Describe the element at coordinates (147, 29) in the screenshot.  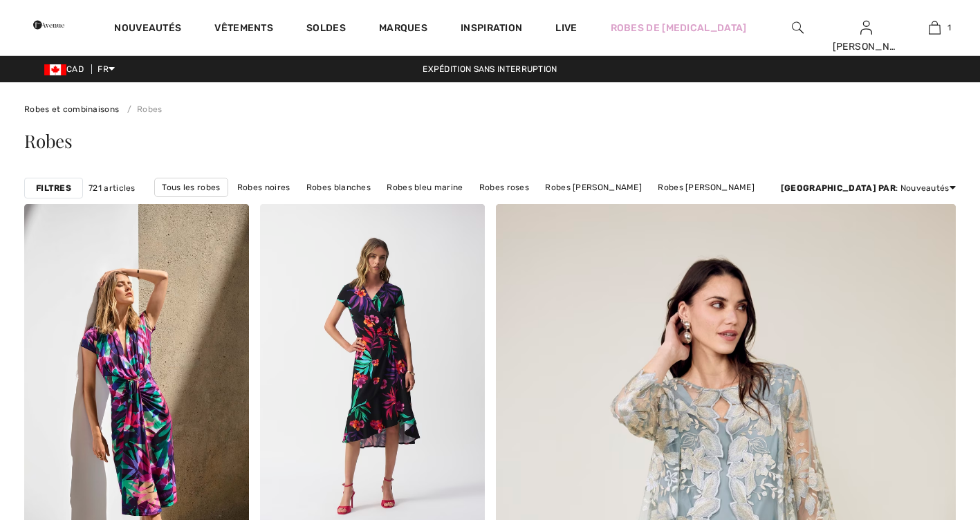
I see `a: Nouveautés` at that location.